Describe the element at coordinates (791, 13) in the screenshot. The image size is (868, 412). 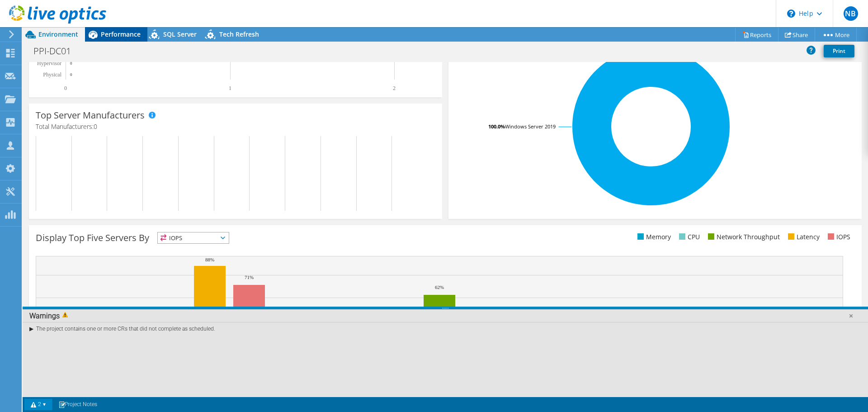
I see `svg: \n` at that location.